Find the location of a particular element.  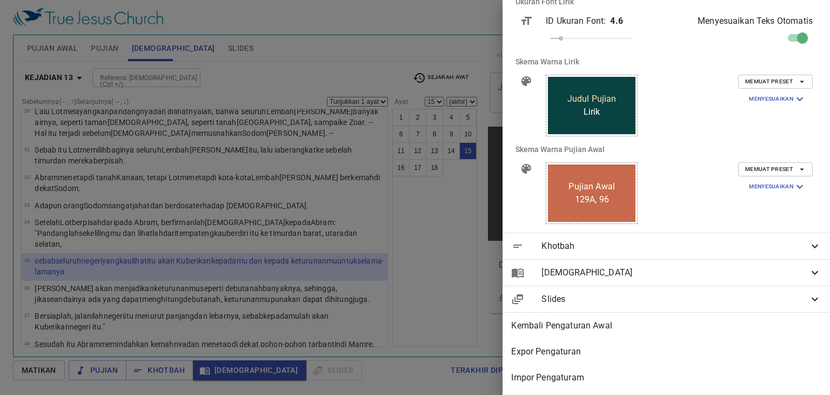

div: Kembali Pengaturan Awal is located at coordinates (666, 325).